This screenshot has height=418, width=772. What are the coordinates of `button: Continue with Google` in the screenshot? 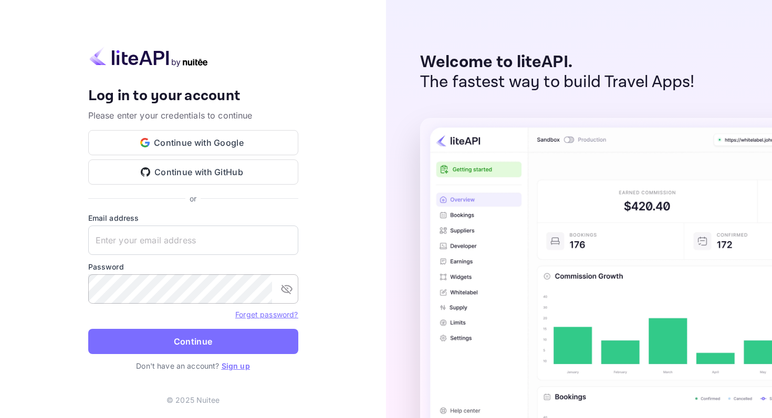 It's located at (193, 143).